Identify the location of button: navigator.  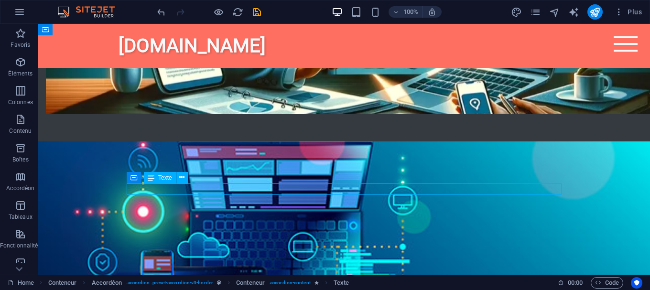
(555, 12).